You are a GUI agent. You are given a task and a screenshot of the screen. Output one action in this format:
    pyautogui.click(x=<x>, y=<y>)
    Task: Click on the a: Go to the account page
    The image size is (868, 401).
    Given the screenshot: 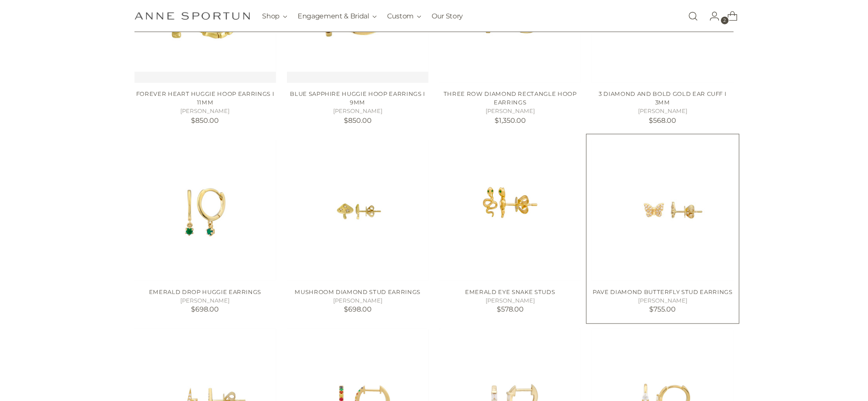 What is the action you would take?
    pyautogui.click(x=711, y=16)
    